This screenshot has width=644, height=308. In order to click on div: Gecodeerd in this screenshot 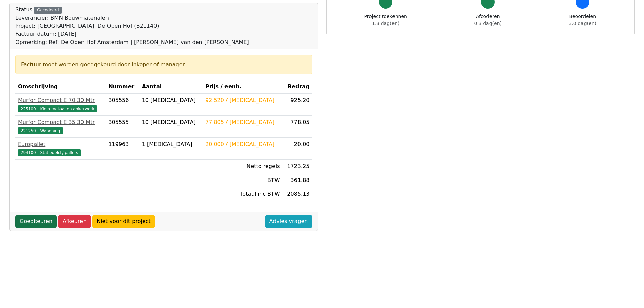, I will do `click(48, 10)`.